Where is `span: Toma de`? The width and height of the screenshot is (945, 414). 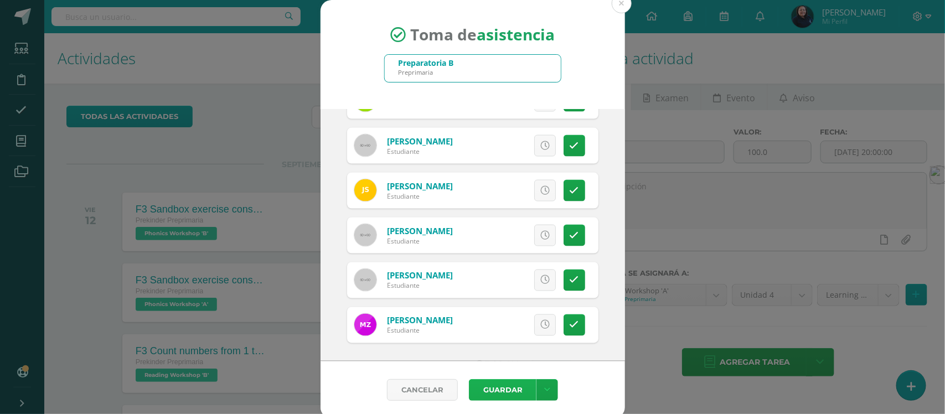
span: Toma de is located at coordinates (482, 35).